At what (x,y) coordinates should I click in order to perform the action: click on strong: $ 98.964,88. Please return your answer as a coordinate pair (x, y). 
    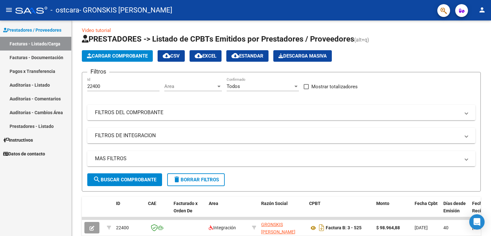
    Looking at the image, I should click on (388, 228).